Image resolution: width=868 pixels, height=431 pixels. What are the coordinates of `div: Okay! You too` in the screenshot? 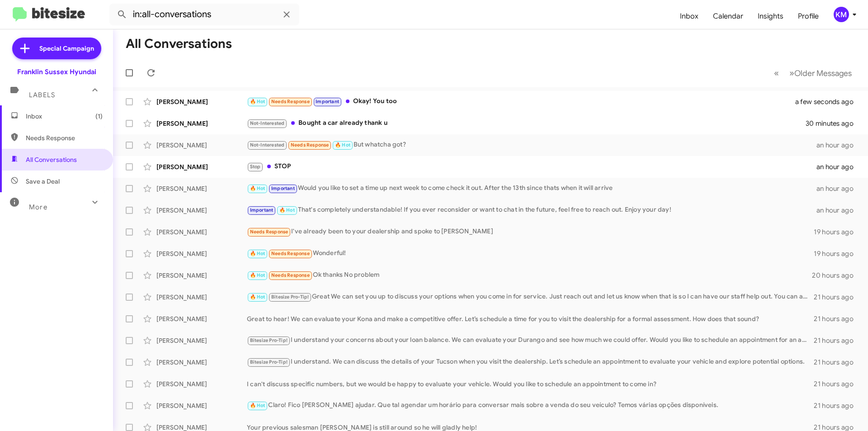 It's located at (527, 101).